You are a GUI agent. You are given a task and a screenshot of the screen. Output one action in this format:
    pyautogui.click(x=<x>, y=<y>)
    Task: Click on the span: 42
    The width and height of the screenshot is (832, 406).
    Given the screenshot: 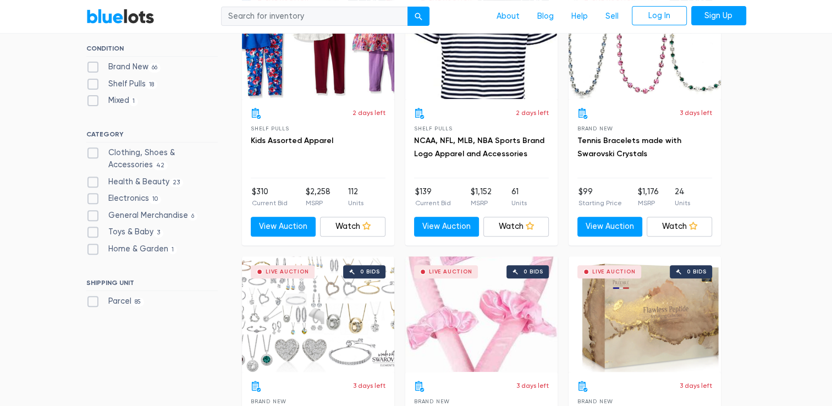 What is the action you would take?
    pyautogui.click(x=161, y=166)
    